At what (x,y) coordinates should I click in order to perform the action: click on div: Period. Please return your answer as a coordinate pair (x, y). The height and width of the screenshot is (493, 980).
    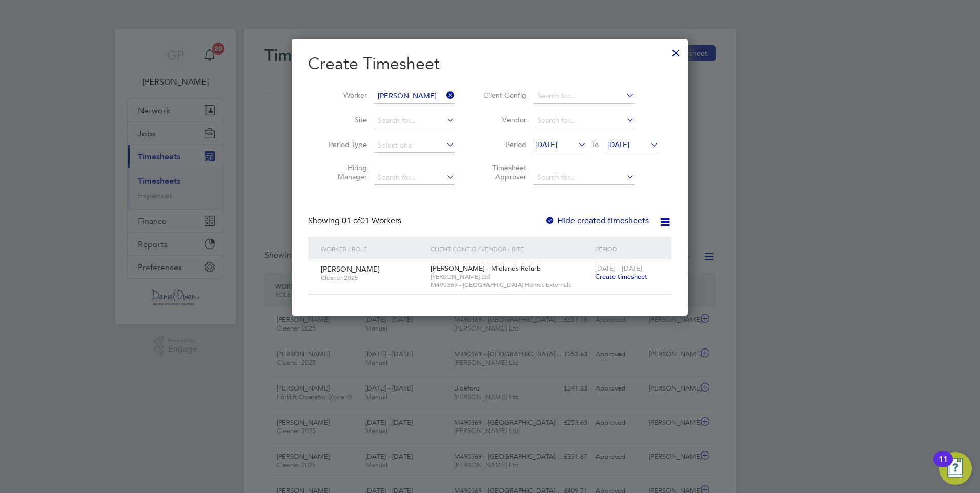
    Looking at the image, I should click on (626, 249).